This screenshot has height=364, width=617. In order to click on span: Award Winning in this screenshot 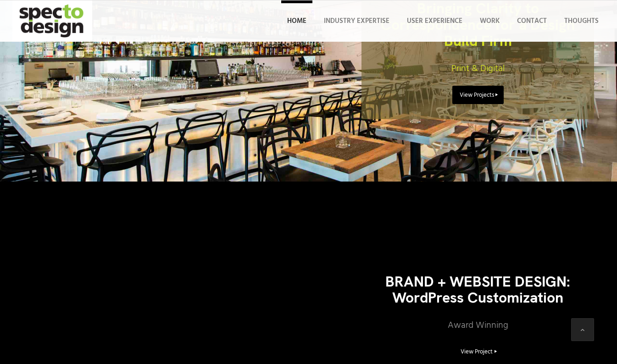, I will do `click(478, 326)`.